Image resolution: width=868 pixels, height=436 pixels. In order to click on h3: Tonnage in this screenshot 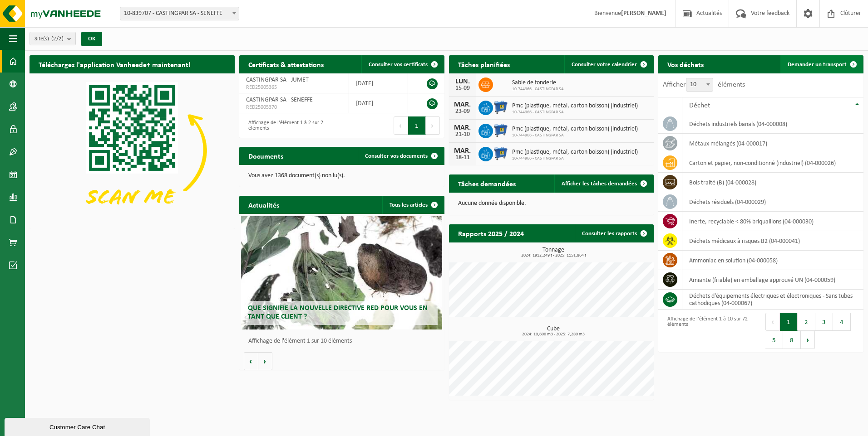, I will do `click(554, 253)`.